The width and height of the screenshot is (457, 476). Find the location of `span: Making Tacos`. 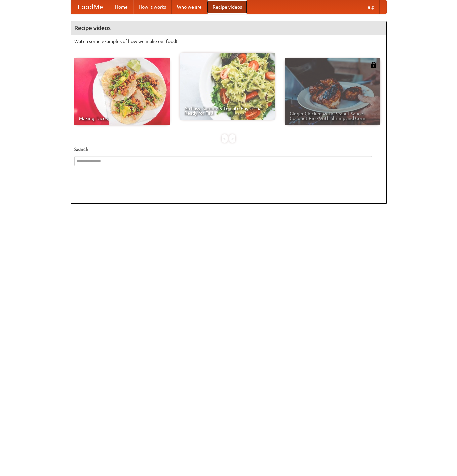

span: Making Tacos is located at coordinates (122, 119).